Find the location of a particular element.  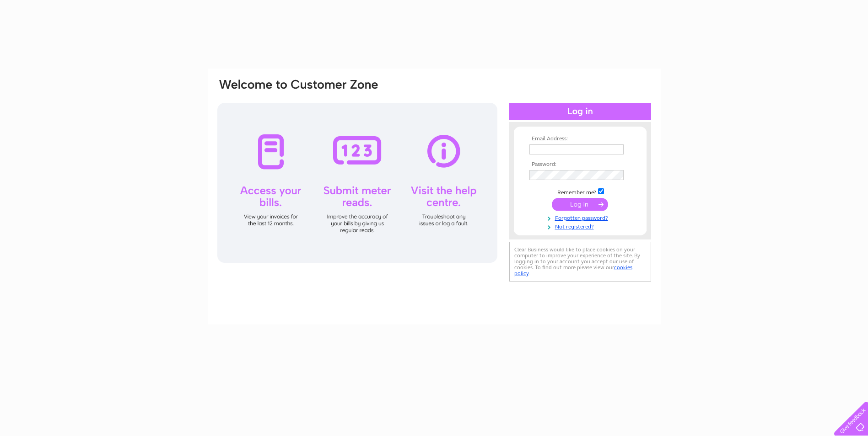

input: Submit is located at coordinates (580, 205).